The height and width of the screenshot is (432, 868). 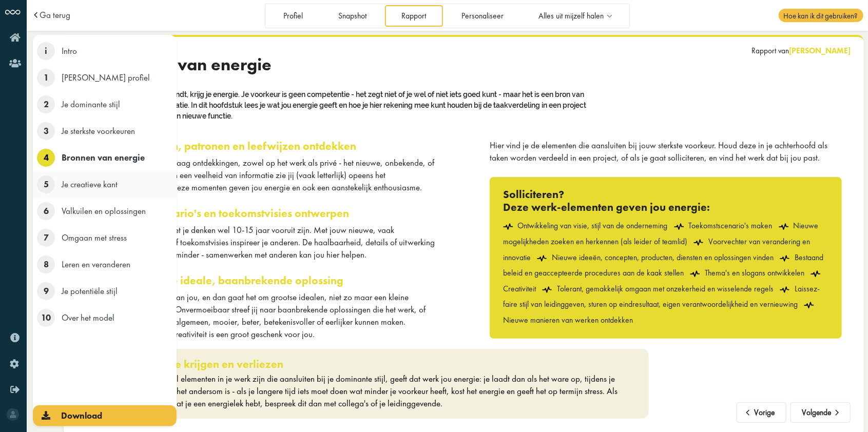 What do you see at coordinates (414, 16) in the screenshot?
I see `a: Rapport` at bounding box center [414, 16].